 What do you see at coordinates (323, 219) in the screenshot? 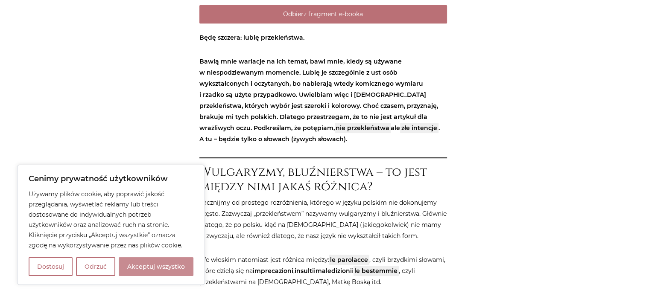
I see `p: Zacznijmy od prostego rozróżnienia, którego w języku polskim nie dokonujemy często. Zazwyczaj „pr...` at bounding box center [323, 219].